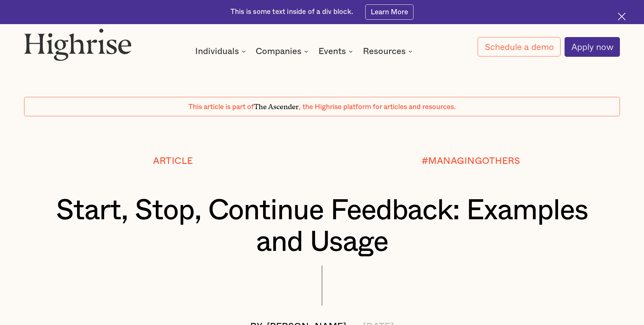  Describe the element at coordinates (519, 47) in the screenshot. I see `a: Schedule a demo` at that location.